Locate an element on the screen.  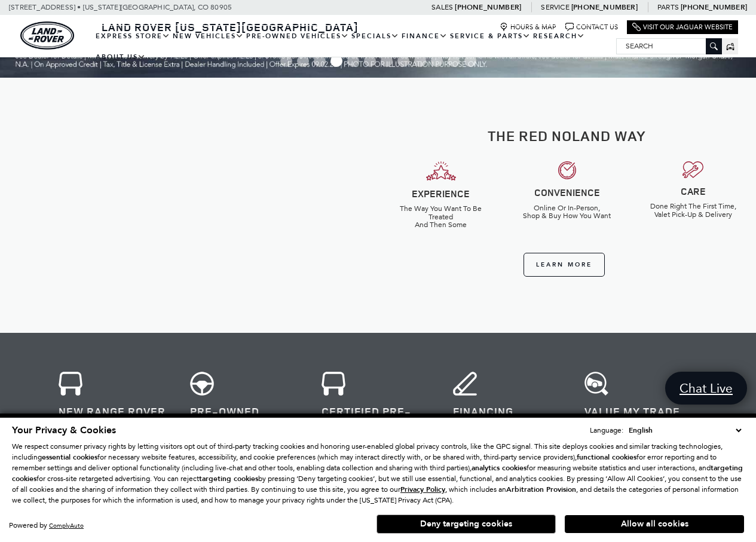
button: Allow all cookies is located at coordinates (654, 524).